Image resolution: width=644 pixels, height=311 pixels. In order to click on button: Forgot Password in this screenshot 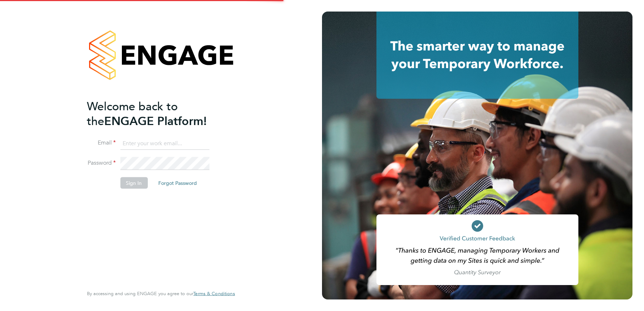, I will do `click(177, 183)`.